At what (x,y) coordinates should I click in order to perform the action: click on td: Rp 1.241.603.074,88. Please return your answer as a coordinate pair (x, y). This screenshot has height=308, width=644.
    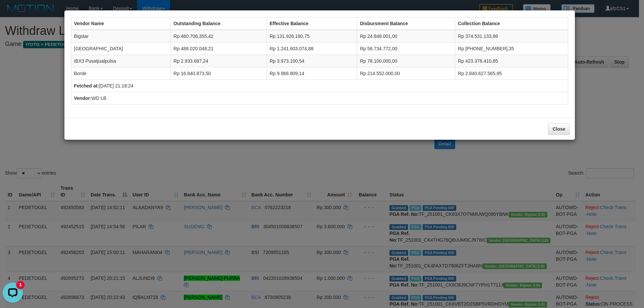
    Looking at the image, I should click on (312, 49).